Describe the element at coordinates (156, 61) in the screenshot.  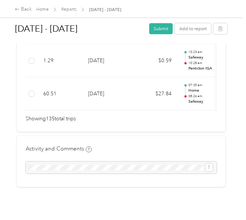
I see `td: $0.59` at that location.